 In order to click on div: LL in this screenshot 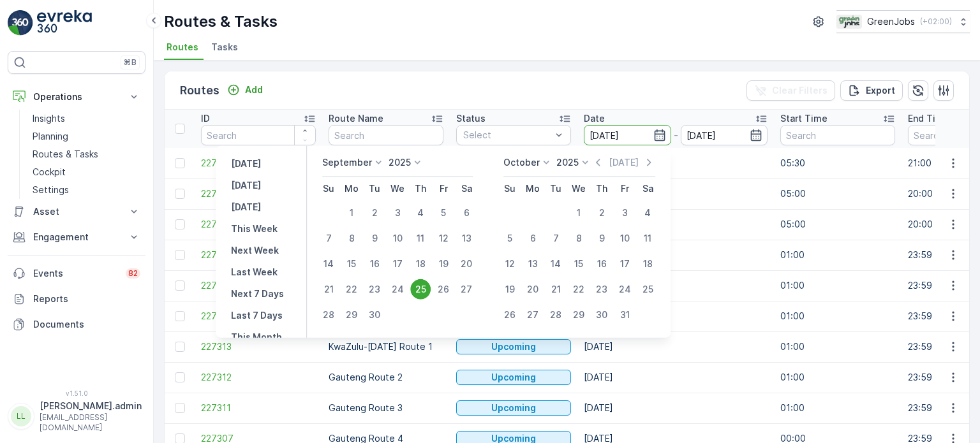, I will do `click(21, 417)`.